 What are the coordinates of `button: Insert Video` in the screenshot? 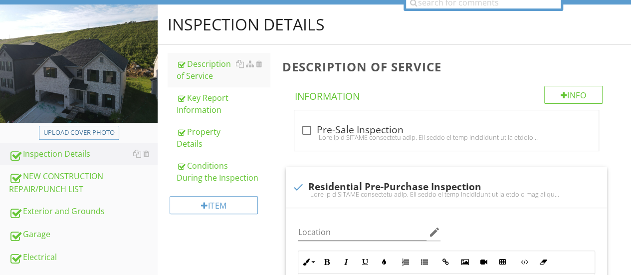 It's located at (483, 262).